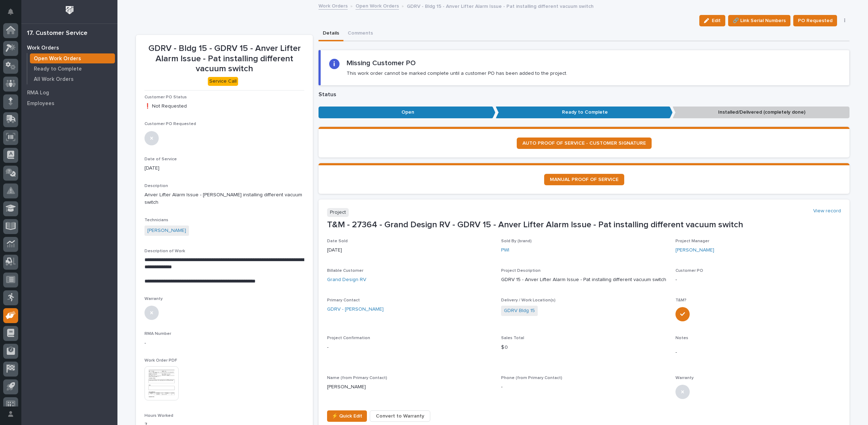  Describe the element at coordinates (760, 21) in the screenshot. I see `button: 🔗 Link Serial Numbers` at that location.